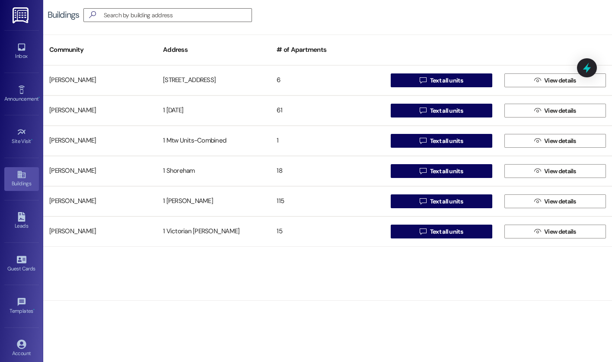 This screenshot has height=362, width=612. I want to click on a: Account, so click(22, 349).